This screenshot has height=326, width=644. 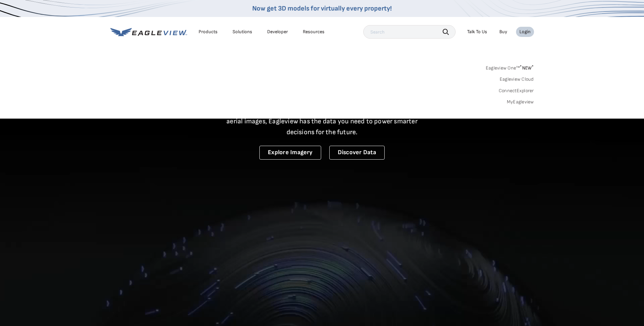 What do you see at coordinates (503, 32) in the screenshot?
I see `a: Buy` at bounding box center [503, 32].